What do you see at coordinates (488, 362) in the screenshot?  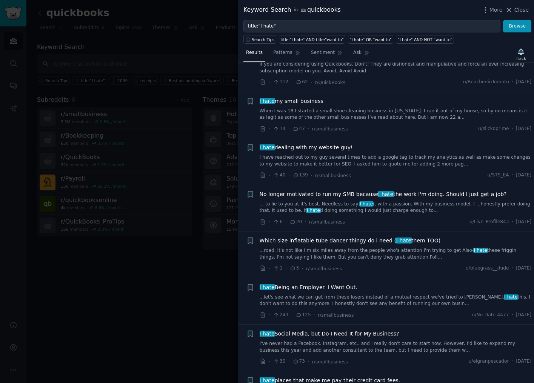 I see `span: u/elgranpescador` at bounding box center [488, 362].